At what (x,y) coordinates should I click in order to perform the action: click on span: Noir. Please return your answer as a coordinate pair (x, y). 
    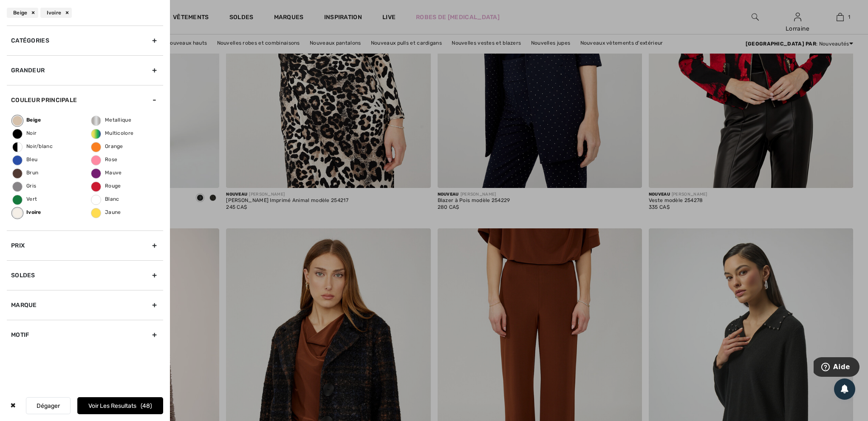
    Looking at the image, I should click on (25, 133).